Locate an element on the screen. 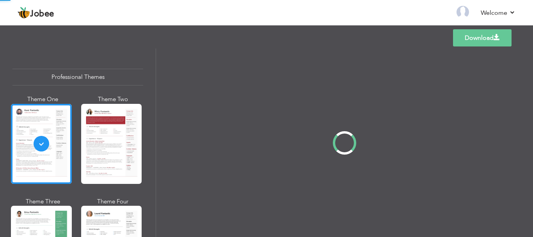  a: Download is located at coordinates (482, 38).